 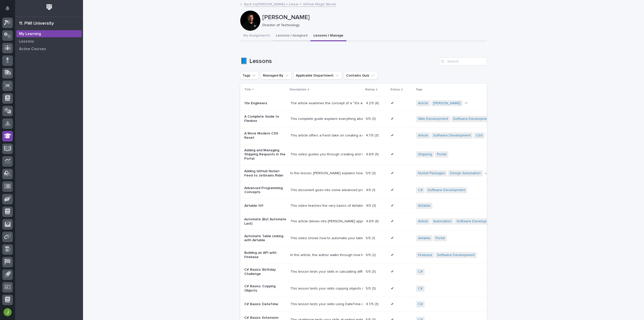 What do you see at coordinates (466, 173) in the screenshot?
I see `a: Design Automation` at bounding box center [466, 173].